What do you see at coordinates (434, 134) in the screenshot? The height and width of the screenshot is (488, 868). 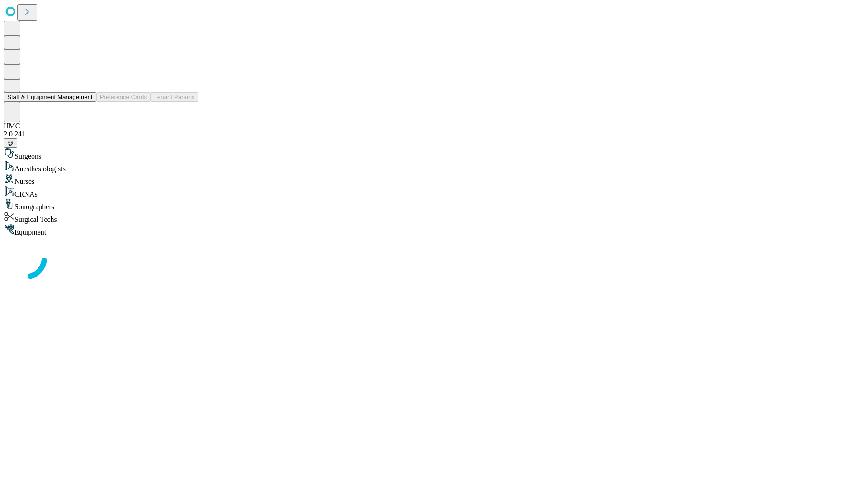 I see `div: 2.0.241` at bounding box center [434, 134].